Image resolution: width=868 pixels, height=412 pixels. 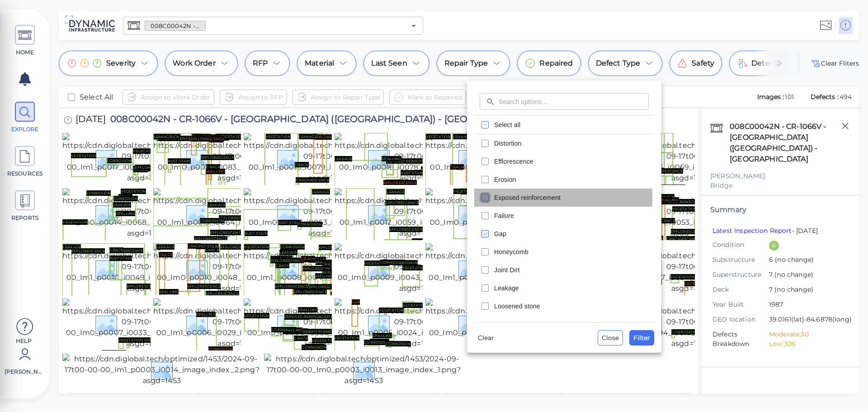 I want to click on span: Exposed reinforcement, so click(x=572, y=198).